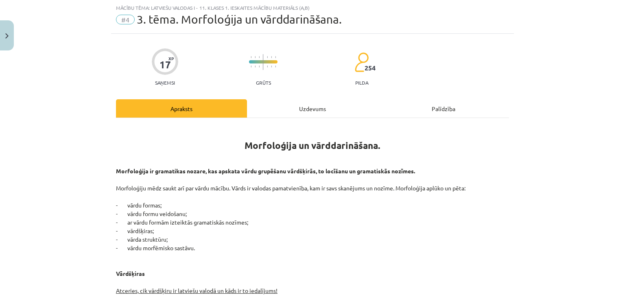 The image size is (625, 297). I want to click on u: Atceries, cik vārdšķiru ir latviešu valodā un kāds ir to iedalījums!, so click(196, 290).